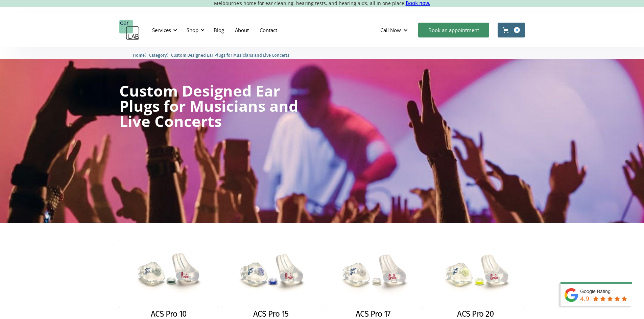 The height and width of the screenshot is (319, 644). I want to click on a: About, so click(242, 30).